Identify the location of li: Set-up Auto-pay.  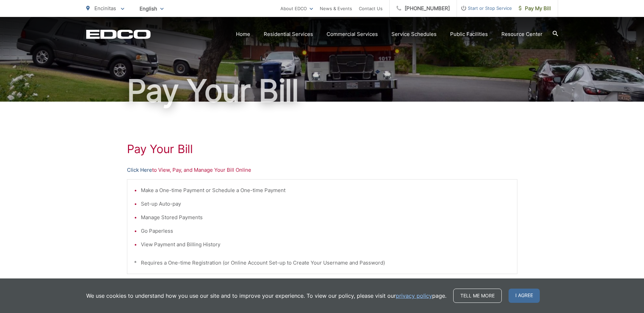
(326, 204).